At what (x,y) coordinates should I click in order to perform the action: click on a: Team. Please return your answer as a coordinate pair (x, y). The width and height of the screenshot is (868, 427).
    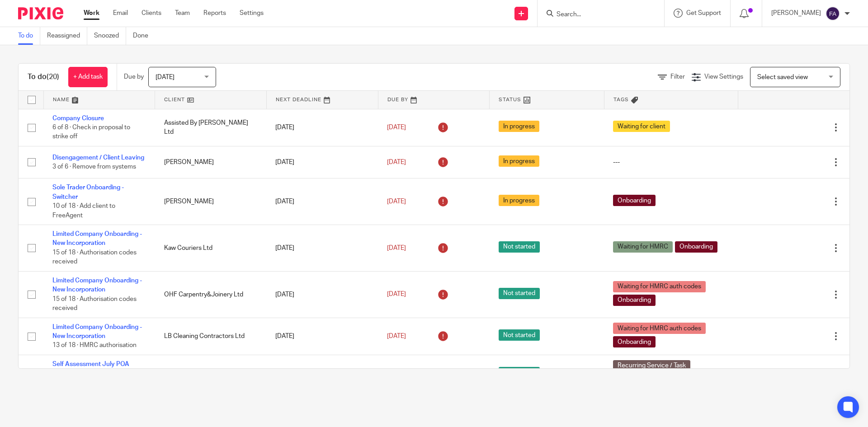
    Looking at the image, I should click on (182, 14).